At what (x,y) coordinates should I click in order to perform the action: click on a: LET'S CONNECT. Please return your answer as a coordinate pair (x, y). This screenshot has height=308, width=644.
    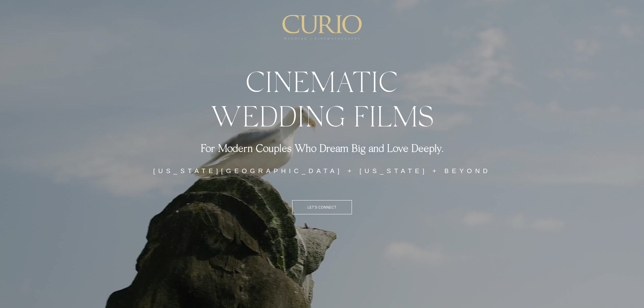
    Looking at the image, I should click on (322, 207).